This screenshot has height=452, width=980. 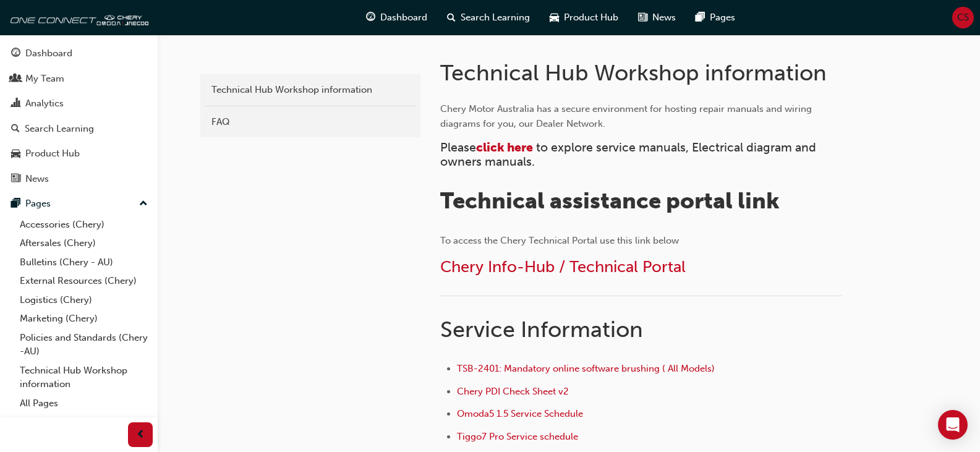 What do you see at coordinates (520, 414) in the screenshot?
I see `a: Omoda5 1.5 Service Schedule` at bounding box center [520, 414].